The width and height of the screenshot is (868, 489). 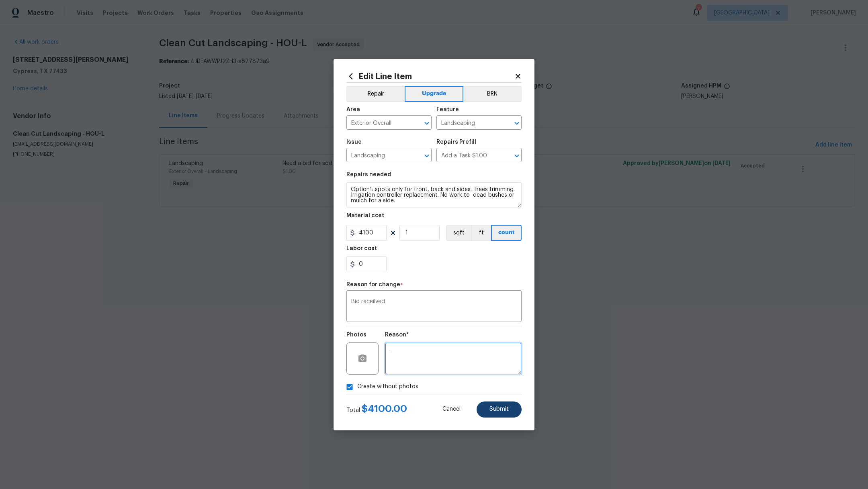 I want to click on h5: Area, so click(x=353, y=110).